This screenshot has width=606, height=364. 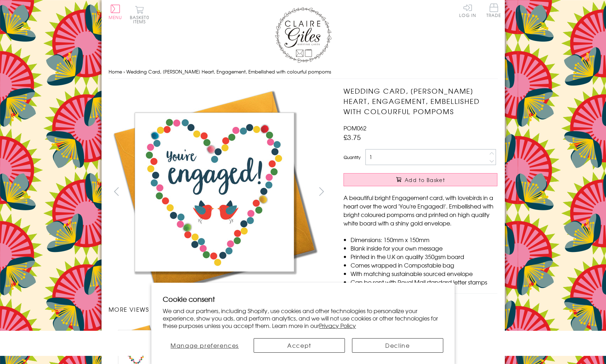 What do you see at coordinates (467, 11) in the screenshot?
I see `a: Log In` at bounding box center [467, 11].